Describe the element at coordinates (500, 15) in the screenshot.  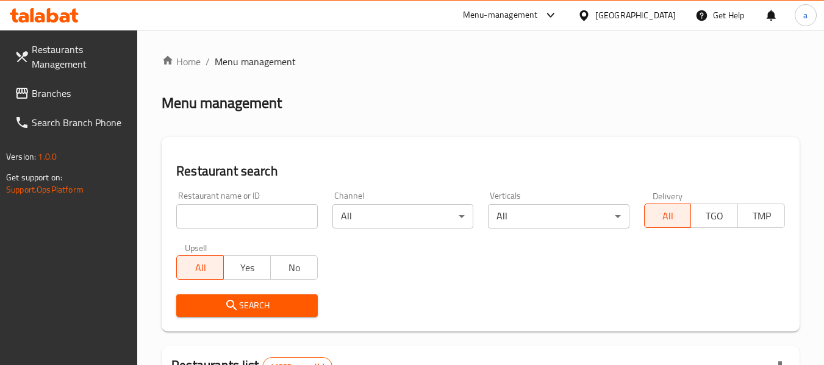
I see `div: Menu-management` at that location.